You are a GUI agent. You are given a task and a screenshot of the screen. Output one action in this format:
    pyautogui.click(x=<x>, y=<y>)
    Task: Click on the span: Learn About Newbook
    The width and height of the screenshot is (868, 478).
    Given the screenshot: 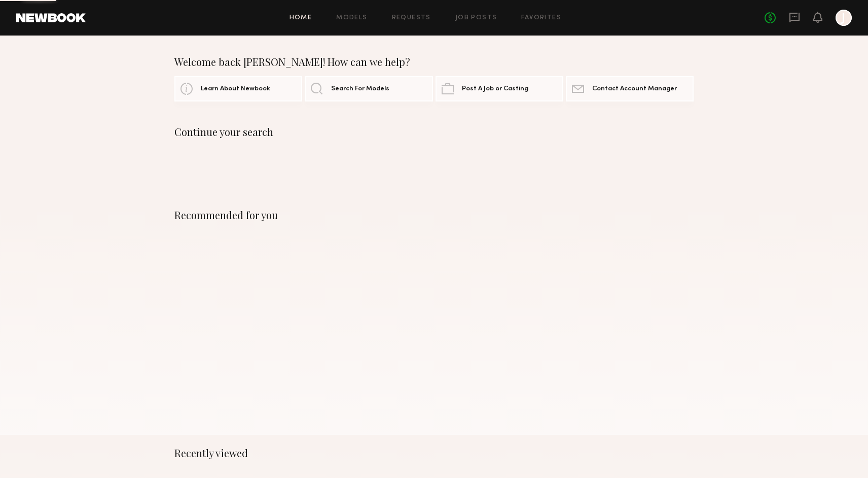 What is the action you would take?
    pyautogui.click(x=235, y=89)
    